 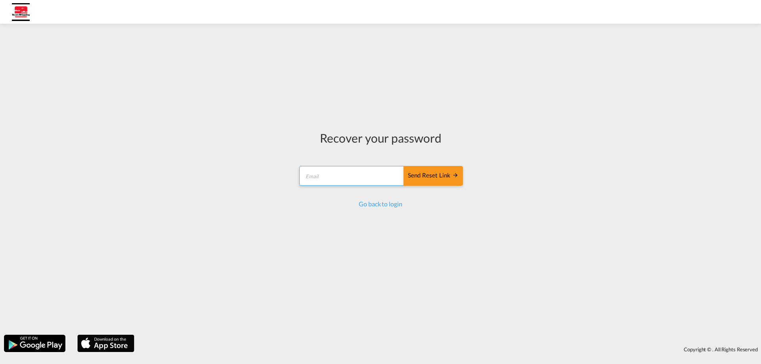 What do you see at coordinates (106, 343) in the screenshot?
I see `img: apple.png` at bounding box center [106, 343].